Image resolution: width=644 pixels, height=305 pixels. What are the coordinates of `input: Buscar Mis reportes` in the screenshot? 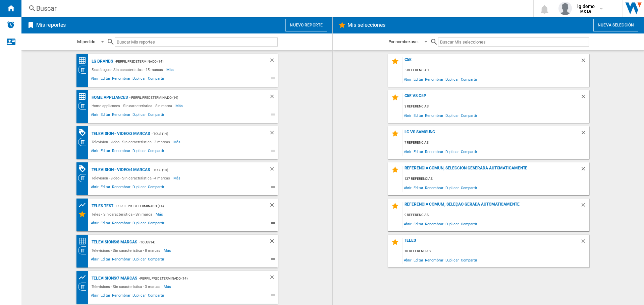 It's located at (196, 42).